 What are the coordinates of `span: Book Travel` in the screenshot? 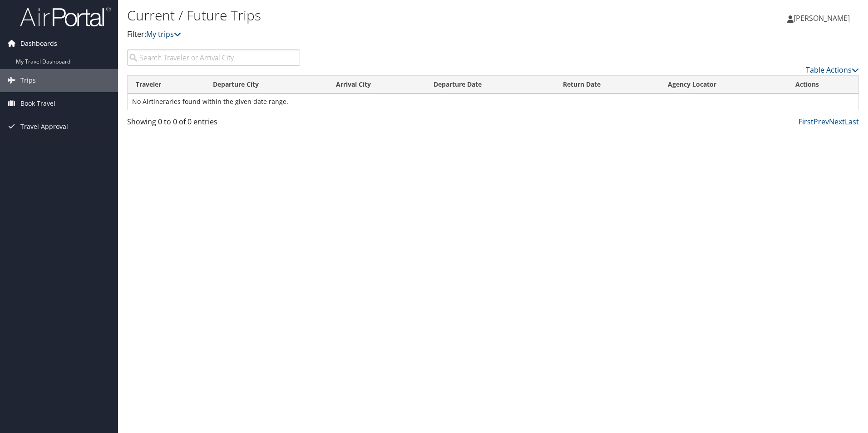 It's located at (37, 103).